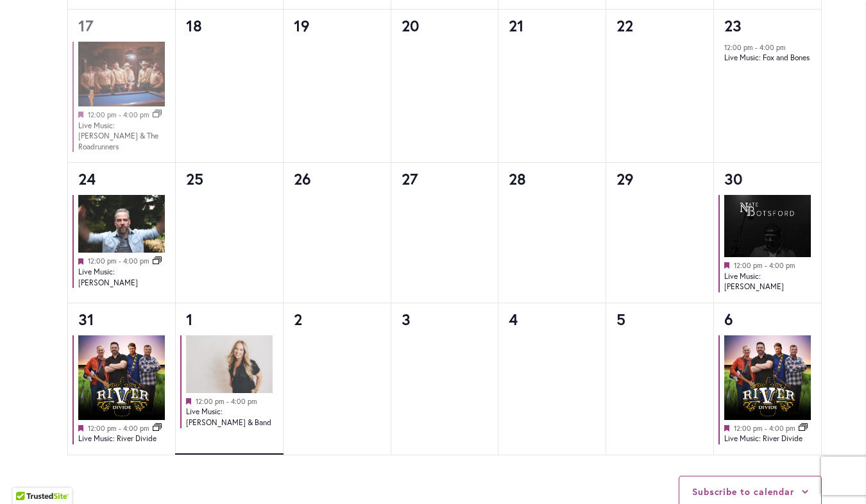 The width and height of the screenshot is (866, 504). What do you see at coordinates (189, 319) in the screenshot?
I see `a: 1` at bounding box center [189, 319].